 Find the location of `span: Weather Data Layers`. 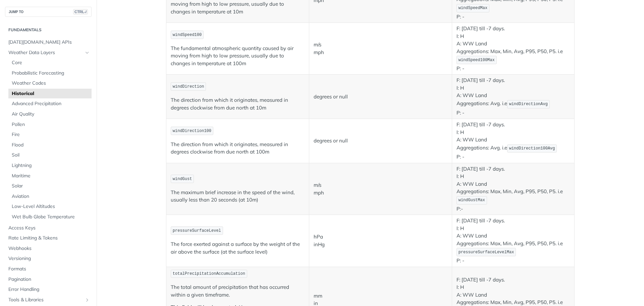

span: Weather Data Layers is located at coordinates (45, 53).